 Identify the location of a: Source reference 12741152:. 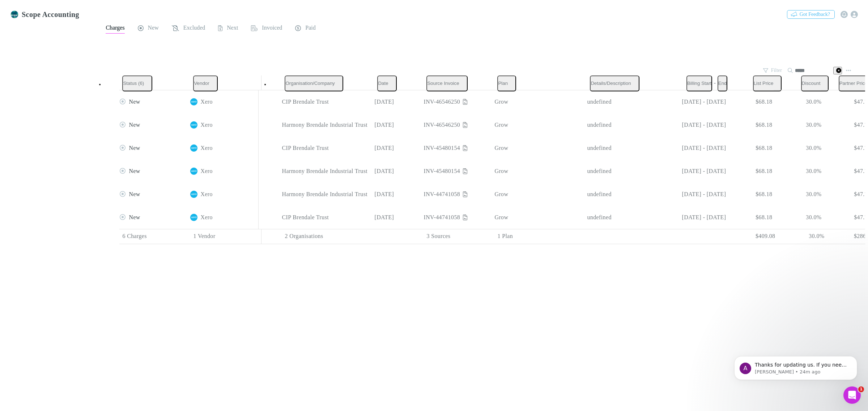
(58, 110).